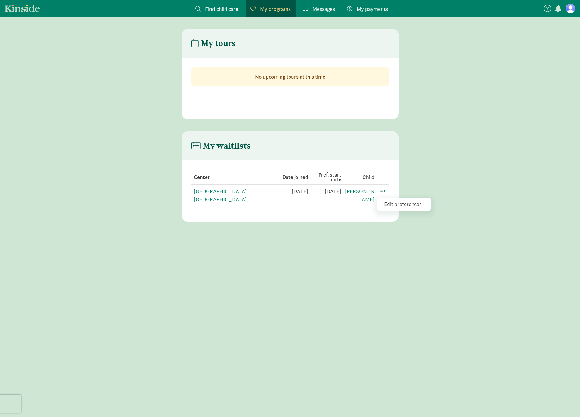  I want to click on a: Kinside, so click(22, 8).